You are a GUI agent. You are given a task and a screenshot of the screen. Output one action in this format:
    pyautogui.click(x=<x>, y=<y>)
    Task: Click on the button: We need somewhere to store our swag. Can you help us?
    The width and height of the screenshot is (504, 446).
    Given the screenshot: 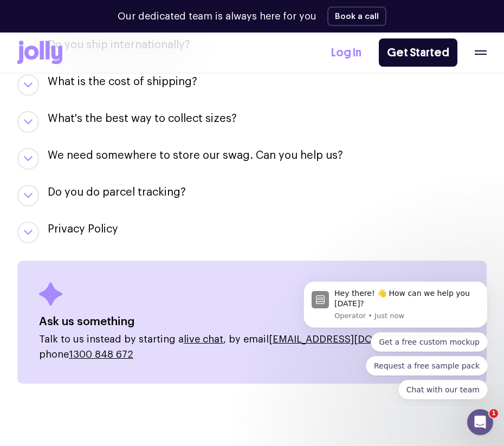 What is the action you would take?
    pyautogui.click(x=195, y=156)
    